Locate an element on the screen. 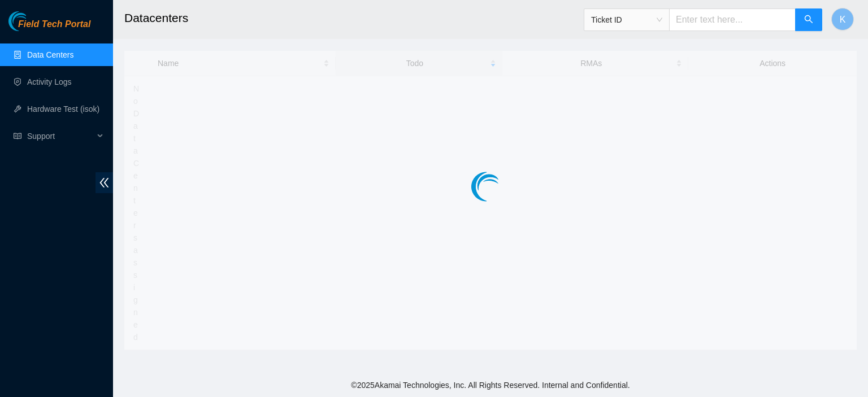 Image resolution: width=868 pixels, height=397 pixels. a: Akamai TechnologiesField Tech Portal is located at coordinates (49, 27).